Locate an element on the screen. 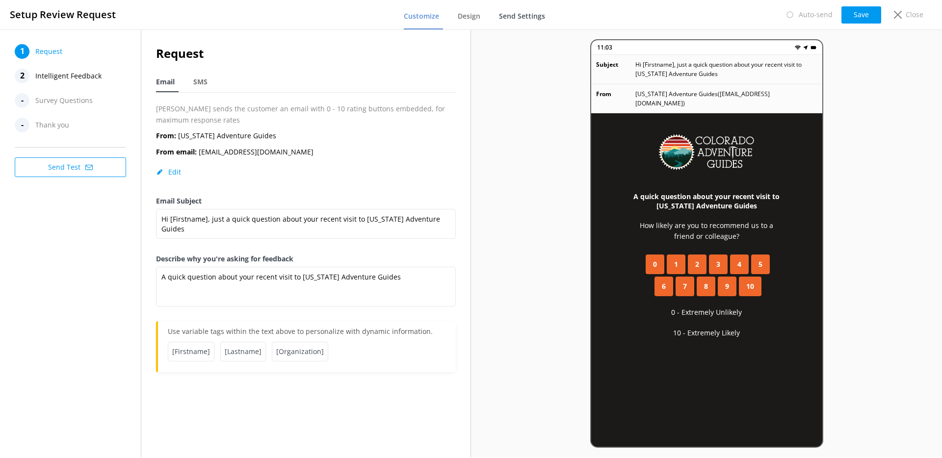 This screenshot has height=458, width=942. label: Email Subject is located at coordinates (306, 201).